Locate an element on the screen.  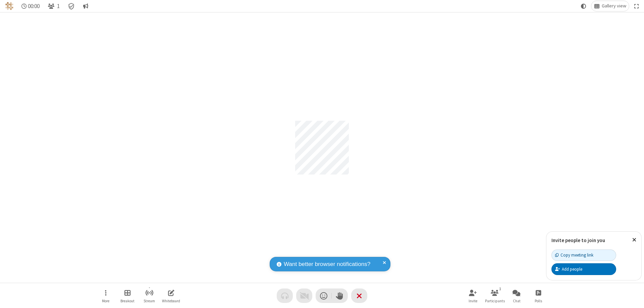
button: Manage Breakout Rooms is located at coordinates (127, 295).